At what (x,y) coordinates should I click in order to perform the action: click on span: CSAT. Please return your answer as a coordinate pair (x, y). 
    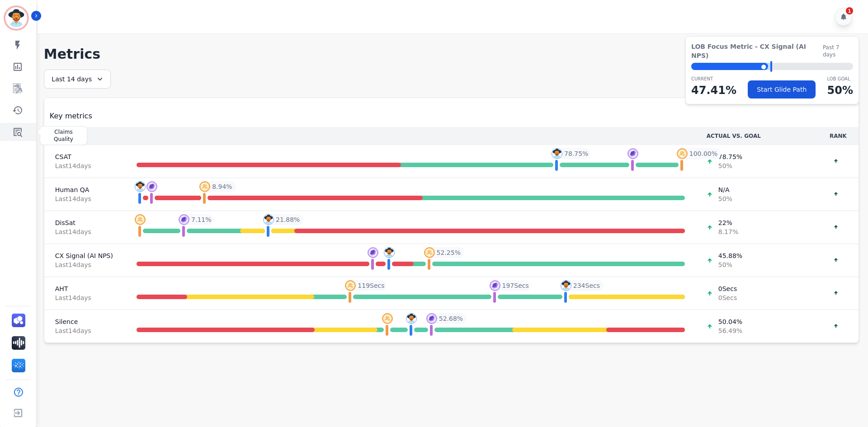
    Looking at the image, I should click on (85, 157).